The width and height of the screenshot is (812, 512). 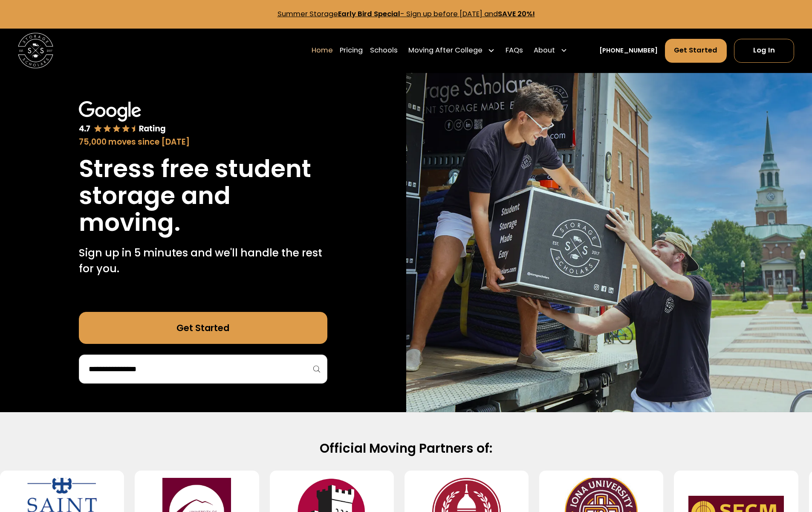 What do you see at coordinates (516, 14) in the screenshot?
I see `strong: SAVE 20%!` at bounding box center [516, 14].